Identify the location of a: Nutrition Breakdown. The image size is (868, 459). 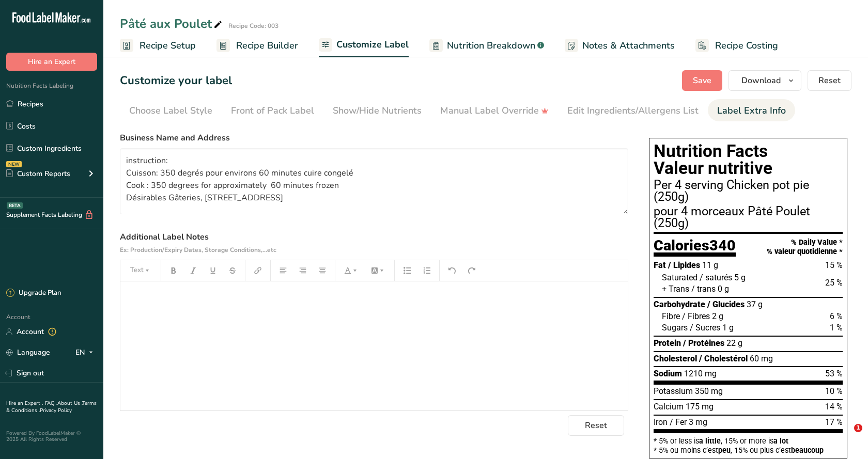
(487, 46).